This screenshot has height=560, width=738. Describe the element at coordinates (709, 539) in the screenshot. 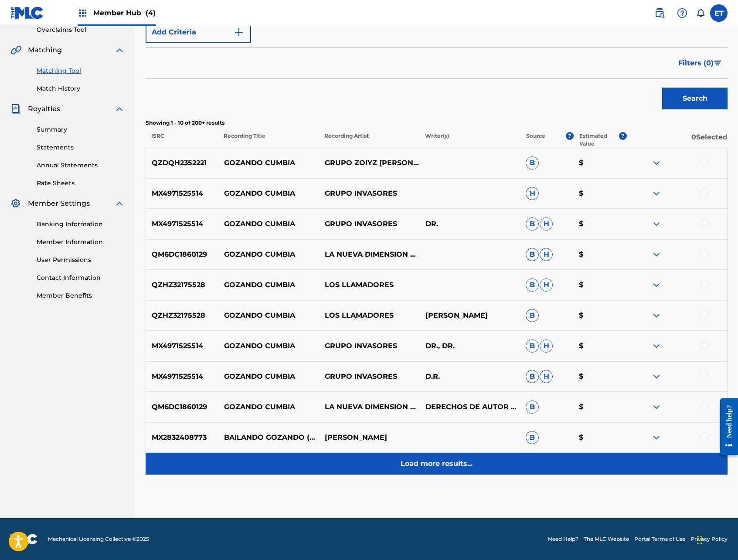

I see `a: Privacy Policy` at that location.